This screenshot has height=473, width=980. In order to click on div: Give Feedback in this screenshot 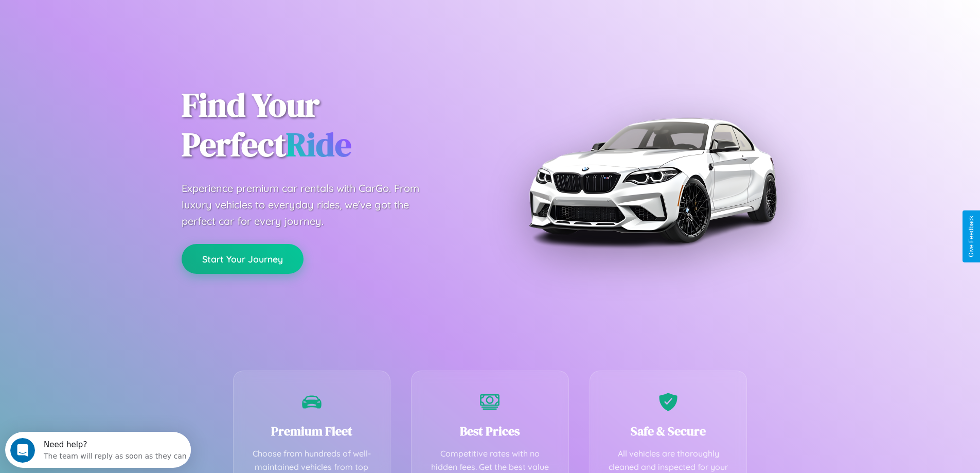, I will do `click(971, 236)`.